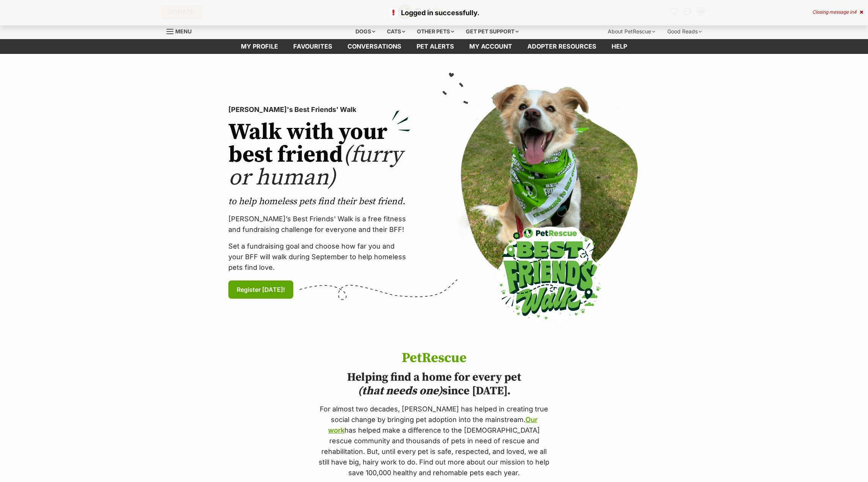 The image size is (868, 482). Describe the element at coordinates (374, 46) in the screenshot. I see `a: conversations` at that location.